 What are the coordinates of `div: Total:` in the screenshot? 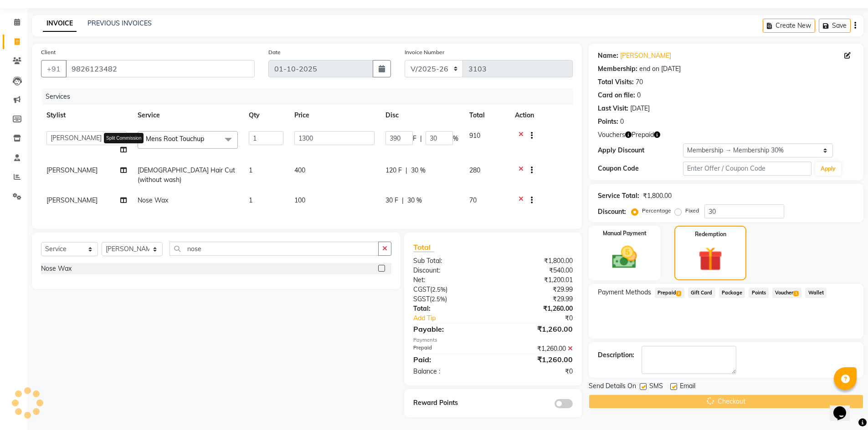 It's located at (449, 309).